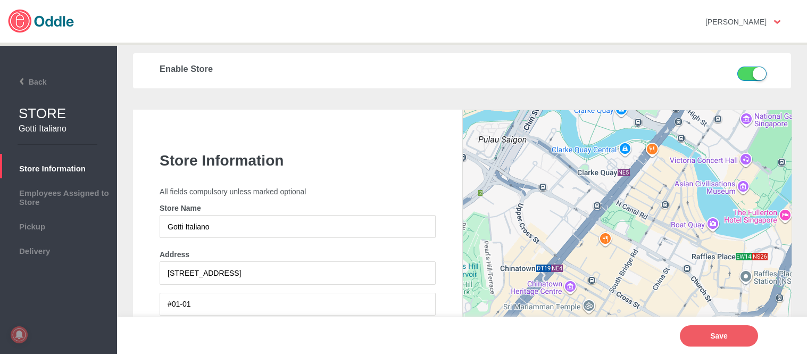  Describe the element at coordinates (297, 254) in the screenshot. I see `h4: Address` at that location.